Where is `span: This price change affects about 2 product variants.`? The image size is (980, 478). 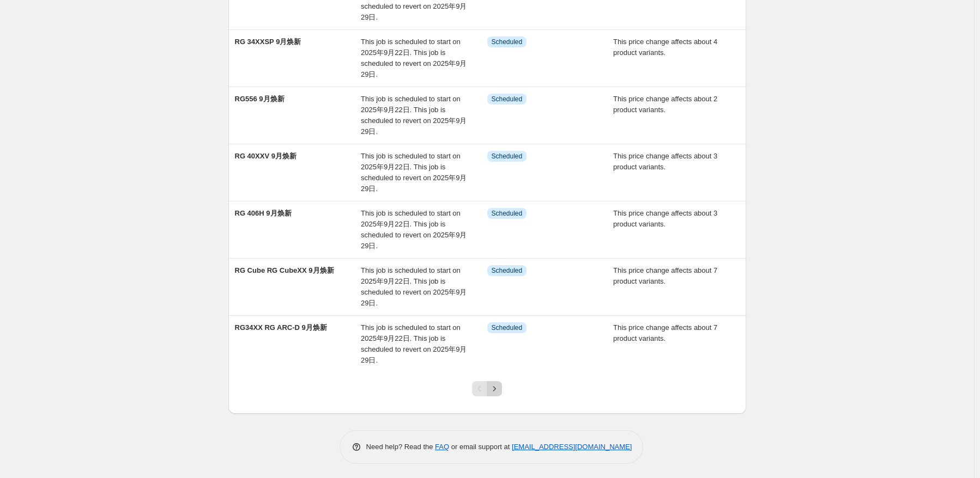
span: This price change affects about 2 product variants. is located at coordinates (665, 104).